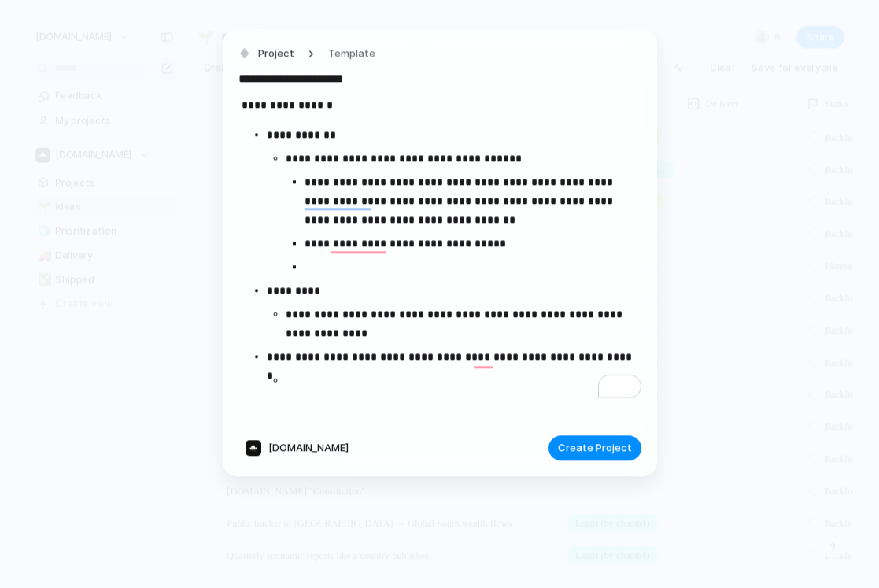  Describe the element at coordinates (352, 53) in the screenshot. I see `button: Template` at that location.